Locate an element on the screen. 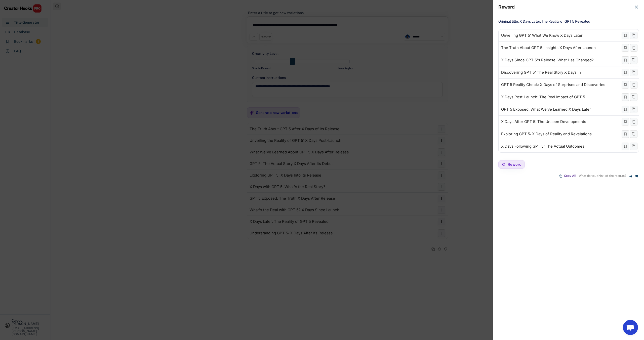 The height and width of the screenshot is (340, 644). div: Exploring GPT 5: X Days of Reality and Revelations is located at coordinates (546, 134).